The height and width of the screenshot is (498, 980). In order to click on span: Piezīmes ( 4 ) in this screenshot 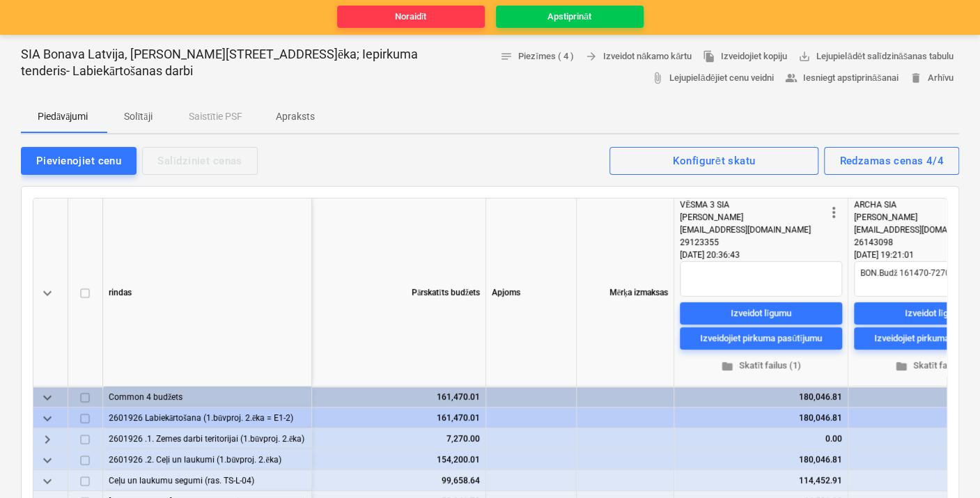, I will do `click(537, 57)`.